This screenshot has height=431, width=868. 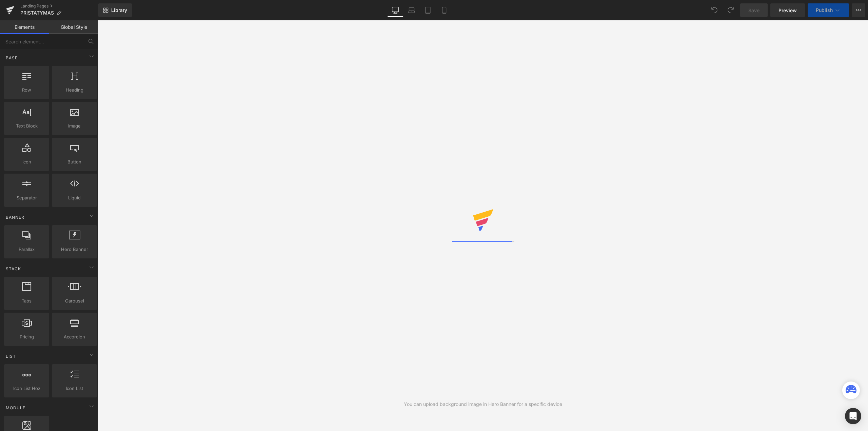 What do you see at coordinates (75, 337) in the screenshot?
I see `span: Accordion` at bounding box center [75, 337].